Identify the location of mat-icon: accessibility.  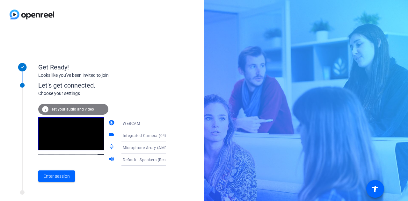
(375, 189).